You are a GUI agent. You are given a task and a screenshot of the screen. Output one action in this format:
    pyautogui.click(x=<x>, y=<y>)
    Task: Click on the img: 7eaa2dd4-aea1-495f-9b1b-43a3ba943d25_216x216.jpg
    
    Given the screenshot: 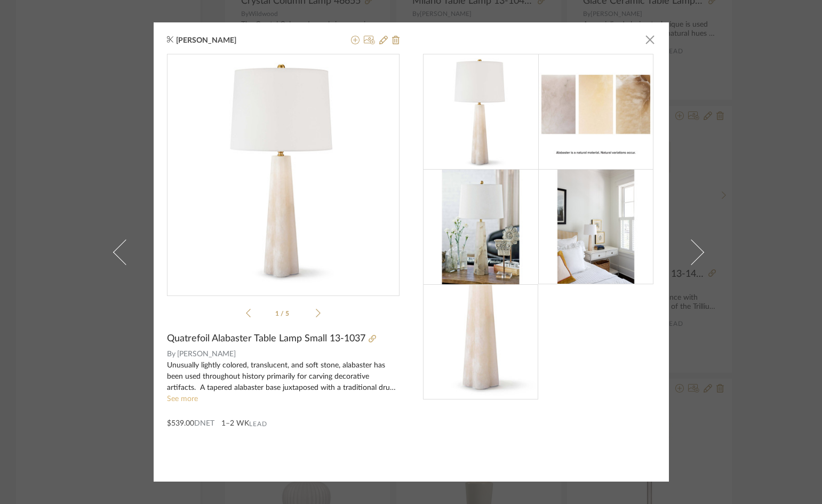 What is the action you would take?
    pyautogui.click(x=481, y=227)
    